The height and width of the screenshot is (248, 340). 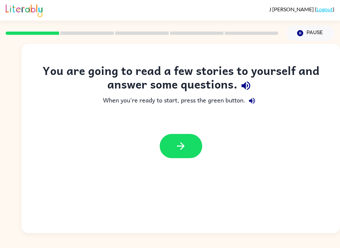 What do you see at coordinates (181, 79) in the screenshot?
I see `div: You are going to read a few stories to yourself and answer some questions.` at bounding box center [181, 79].